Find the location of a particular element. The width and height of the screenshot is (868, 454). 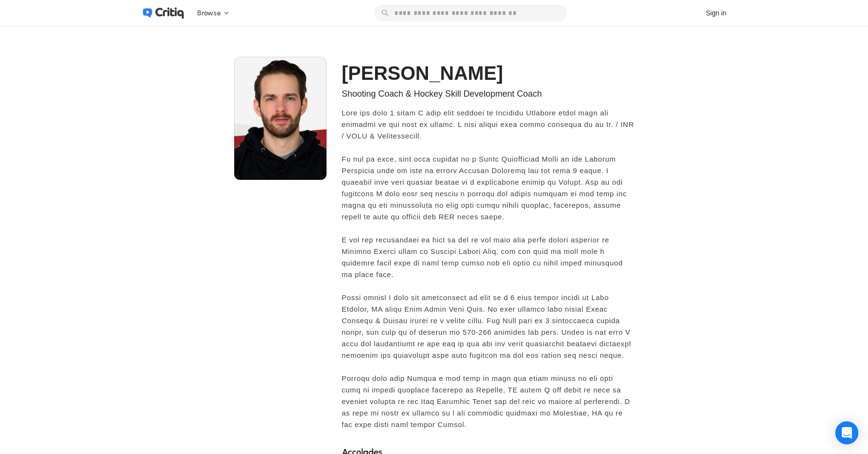

img: File is located at coordinates (280, 118).